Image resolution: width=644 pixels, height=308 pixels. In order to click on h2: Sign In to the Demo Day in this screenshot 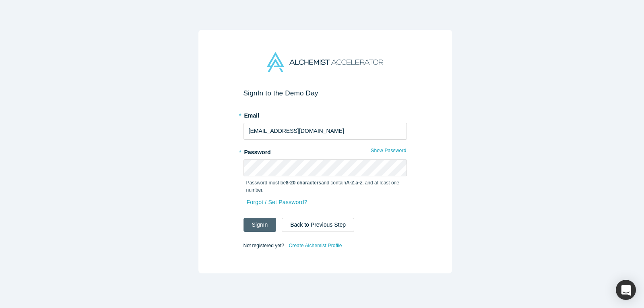, I will do `click(325, 93)`.